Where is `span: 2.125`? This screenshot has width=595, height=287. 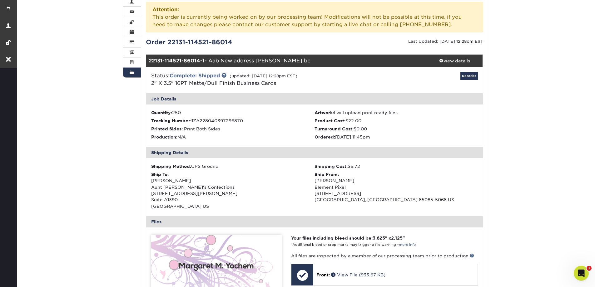
span: 2.125 is located at coordinates (396, 238).